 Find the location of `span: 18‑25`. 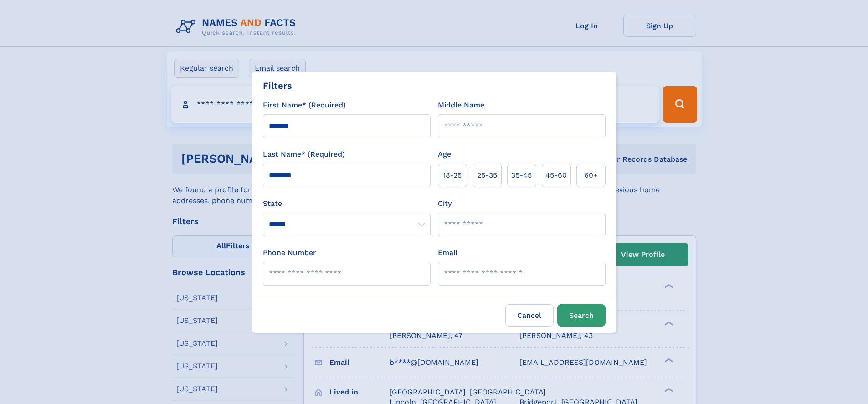

span: 18‑25 is located at coordinates (452, 176).